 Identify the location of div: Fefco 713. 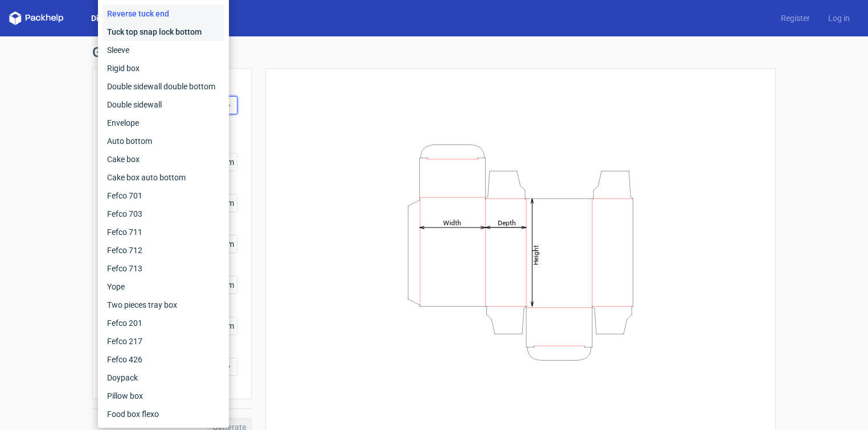
(164, 269).